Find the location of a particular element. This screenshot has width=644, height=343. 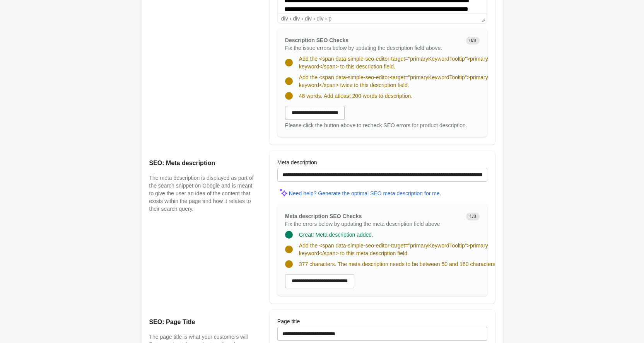

label: Page title is located at coordinates (288, 322).